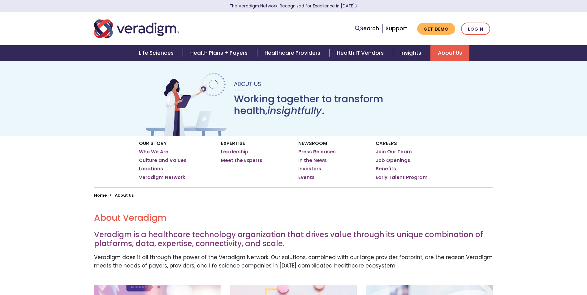 Image resolution: width=587 pixels, height=295 pixels. What do you see at coordinates (100, 195) in the screenshot?
I see `a: Home` at bounding box center [100, 195].